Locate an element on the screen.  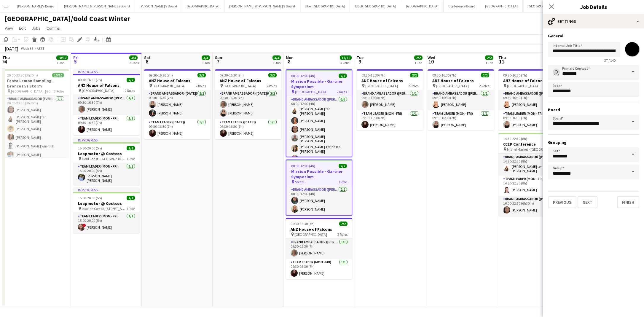
span: 5 is located at coordinates (75, 62).